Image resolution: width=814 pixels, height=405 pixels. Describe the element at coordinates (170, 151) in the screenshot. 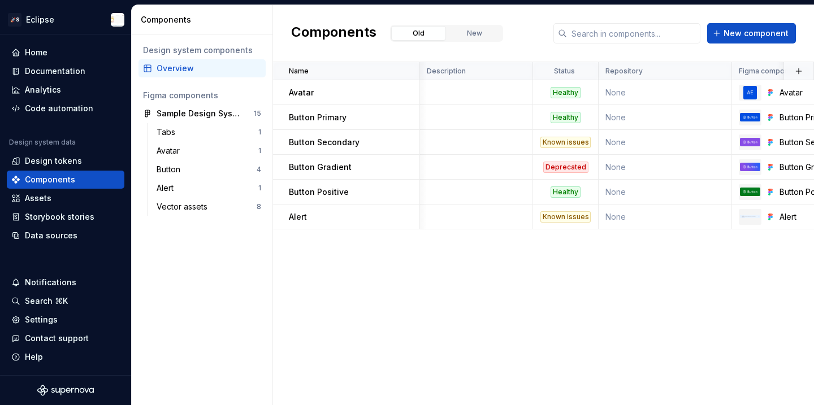

I see `div: Avatar` at that location.